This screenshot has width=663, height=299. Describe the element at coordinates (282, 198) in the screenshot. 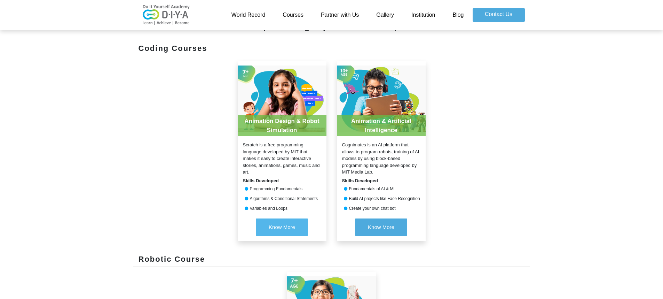

I see `div: Algorithms & Conditional Statements` at that location.